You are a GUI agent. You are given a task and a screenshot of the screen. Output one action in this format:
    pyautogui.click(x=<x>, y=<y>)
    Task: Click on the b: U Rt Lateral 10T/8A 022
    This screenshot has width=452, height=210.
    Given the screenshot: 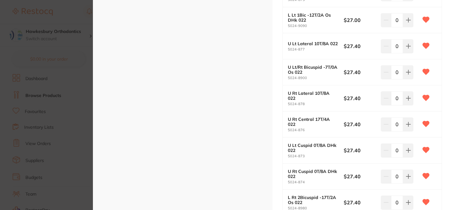 What is the action you would take?
    pyautogui.click(x=313, y=96)
    